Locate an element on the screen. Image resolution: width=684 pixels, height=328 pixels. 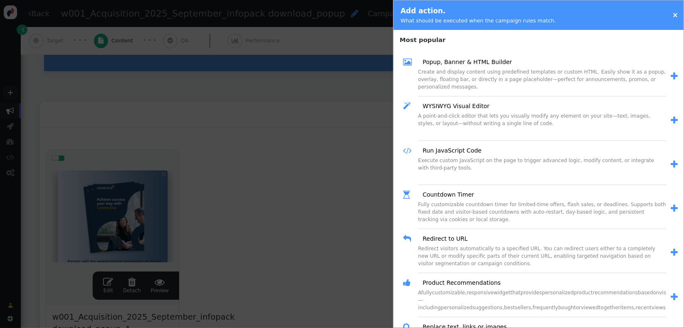
span: sellers, is located at coordinates (524, 308).